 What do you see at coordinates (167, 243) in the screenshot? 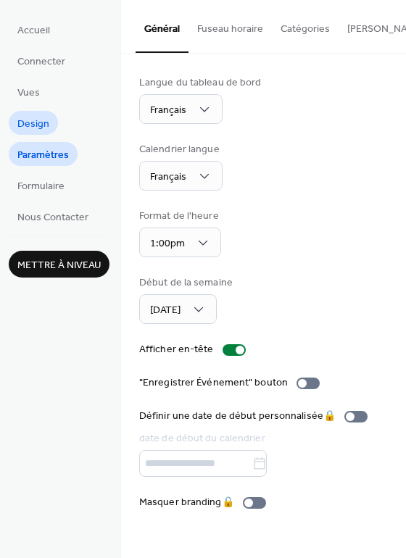
I see `span: 1:00pm` at bounding box center [167, 243].